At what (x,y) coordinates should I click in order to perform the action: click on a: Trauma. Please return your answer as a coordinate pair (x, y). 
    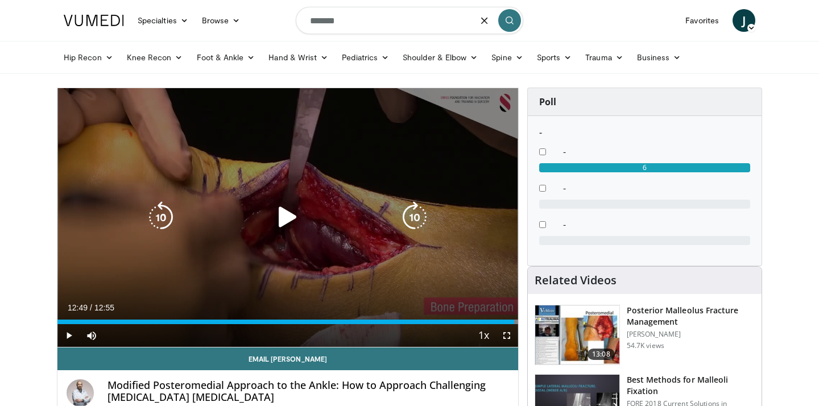
    Looking at the image, I should click on (604, 57).